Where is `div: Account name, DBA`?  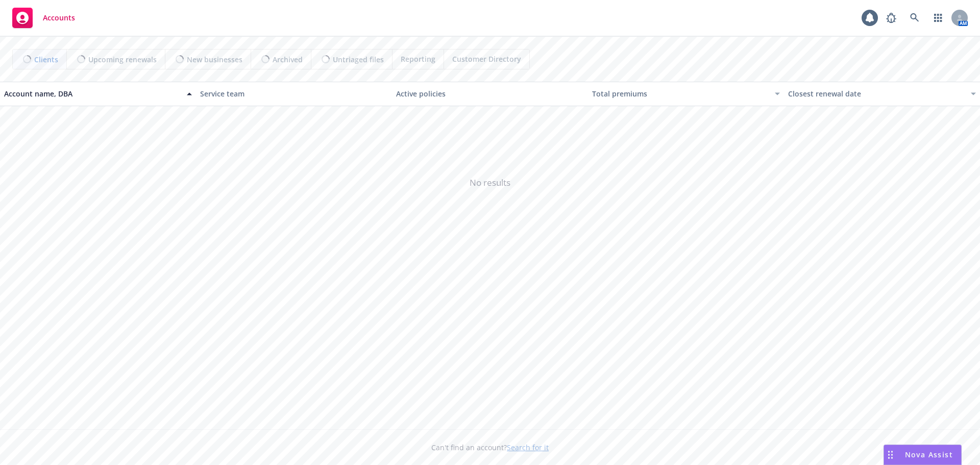
div: Account name, DBA is located at coordinates (92, 94).